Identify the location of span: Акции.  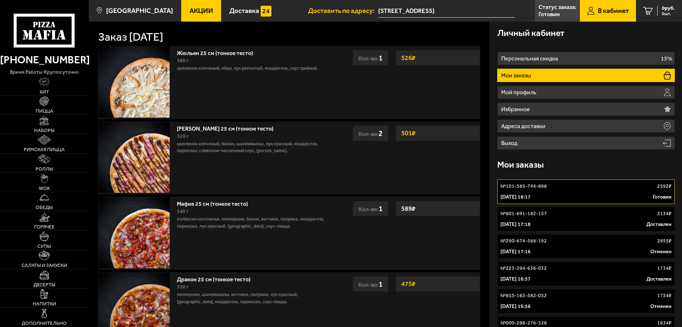
(201, 11).